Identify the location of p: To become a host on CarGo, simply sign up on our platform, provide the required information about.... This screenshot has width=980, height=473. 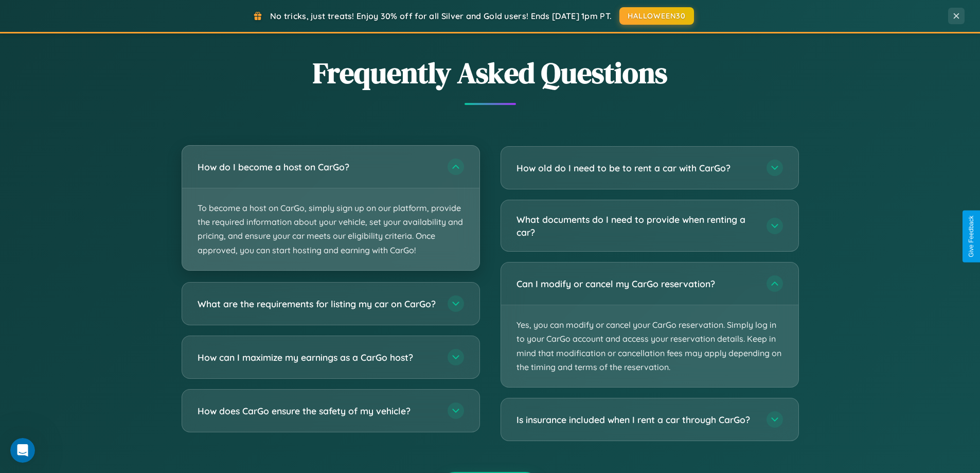
(331, 229).